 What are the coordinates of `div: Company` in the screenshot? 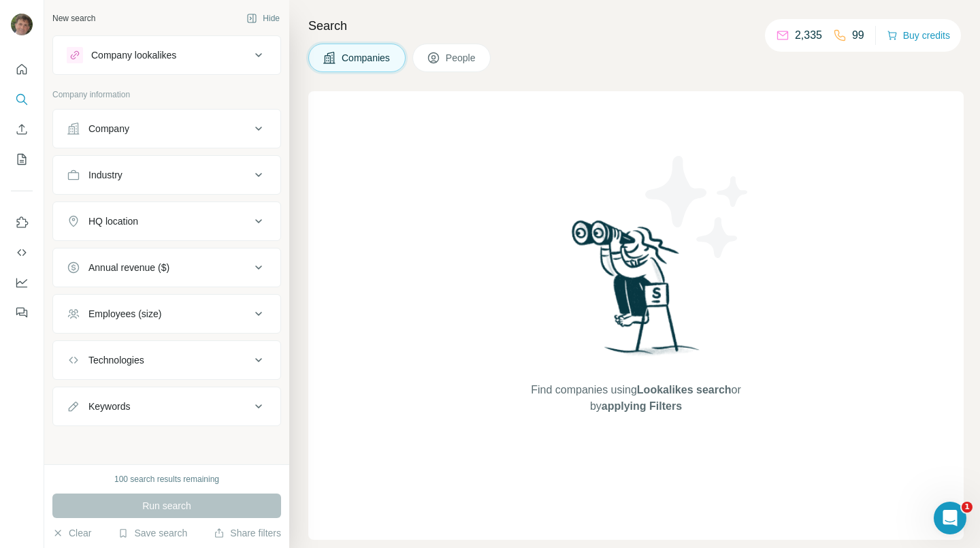 It's located at (109, 129).